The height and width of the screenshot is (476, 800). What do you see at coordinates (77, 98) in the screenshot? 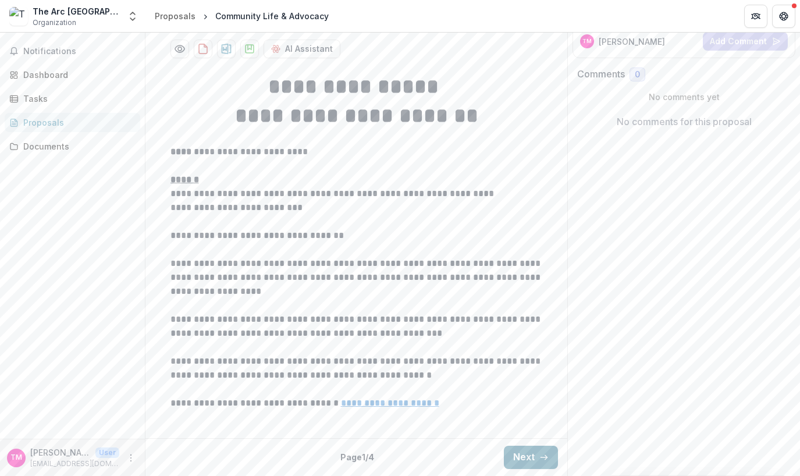
I see `div: Tasks` at bounding box center [77, 98].